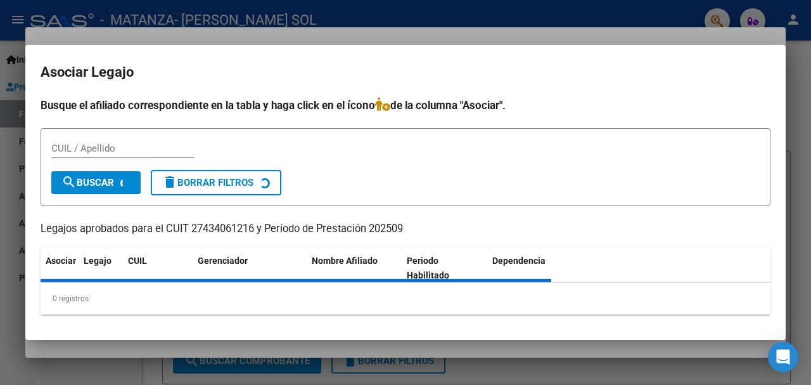 The width and height of the screenshot is (811, 385). What do you see at coordinates (60, 268) in the screenshot?
I see `datatable-header-cell: Asociar` at bounding box center [60, 268].